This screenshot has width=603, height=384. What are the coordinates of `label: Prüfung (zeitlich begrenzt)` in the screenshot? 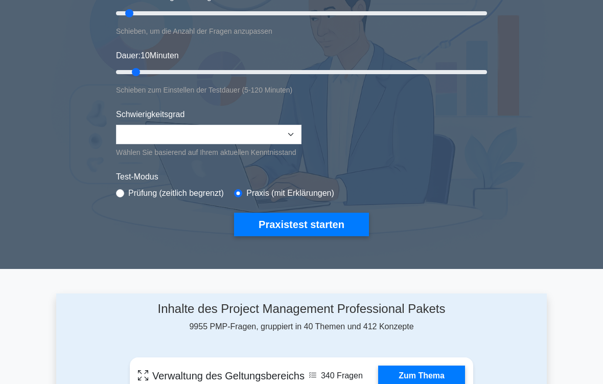 It's located at (176, 193).